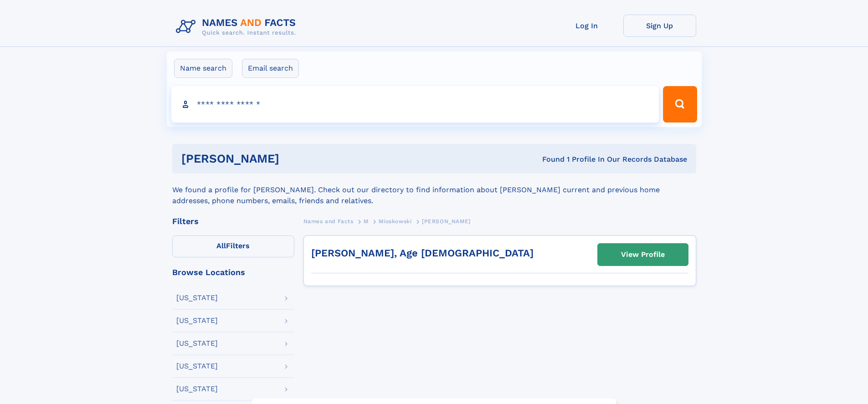  What do you see at coordinates (366, 221) in the screenshot?
I see `span: M` at bounding box center [366, 221].